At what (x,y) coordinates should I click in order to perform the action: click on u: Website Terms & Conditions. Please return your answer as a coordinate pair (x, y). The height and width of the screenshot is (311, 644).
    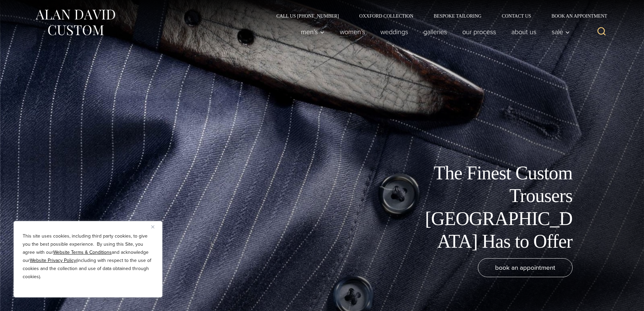
    Looking at the image, I should click on (82, 252).